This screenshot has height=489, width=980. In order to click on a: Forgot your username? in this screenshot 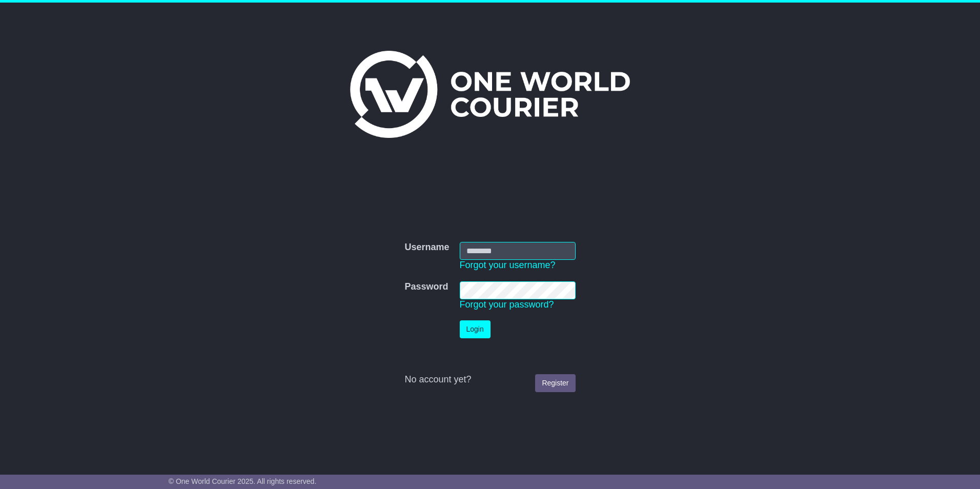, I will do `click(507, 265)`.